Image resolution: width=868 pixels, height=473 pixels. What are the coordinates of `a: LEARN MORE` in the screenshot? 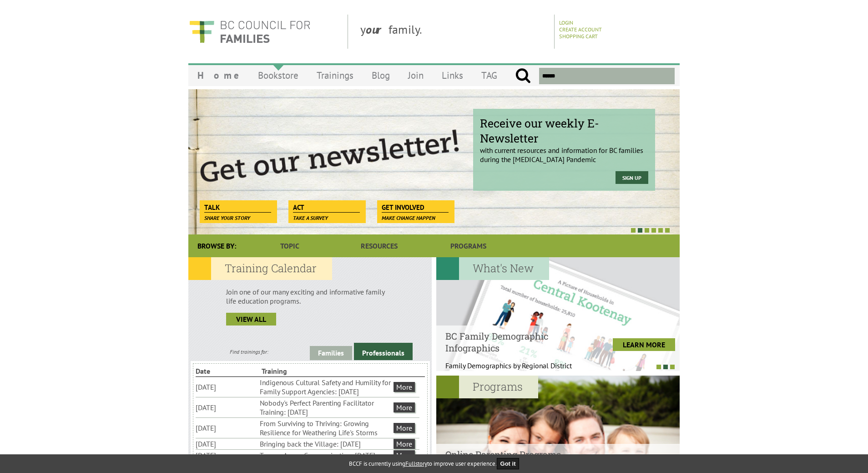 It's located at (644, 344).